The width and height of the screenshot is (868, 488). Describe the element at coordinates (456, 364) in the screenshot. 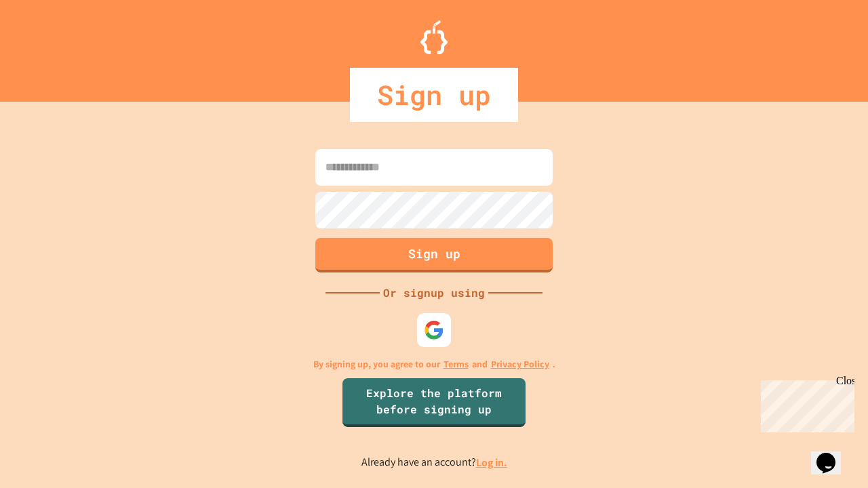

I see `a: Terms` at that location.